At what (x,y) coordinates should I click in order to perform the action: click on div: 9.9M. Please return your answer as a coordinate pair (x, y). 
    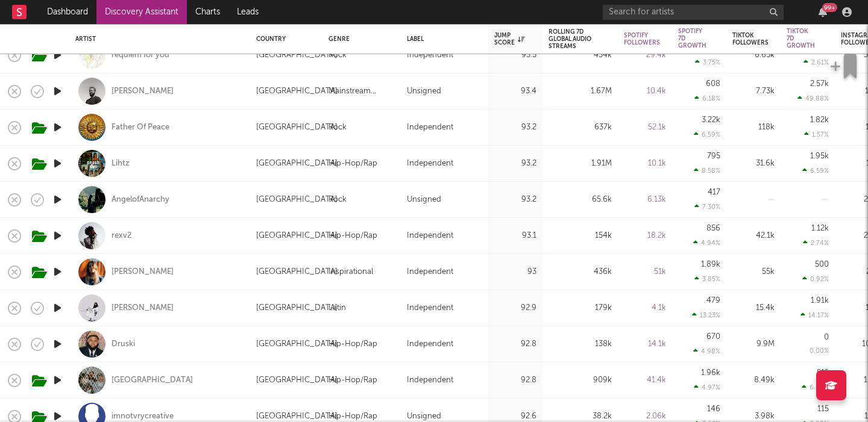
    Looking at the image, I should click on (754, 344).